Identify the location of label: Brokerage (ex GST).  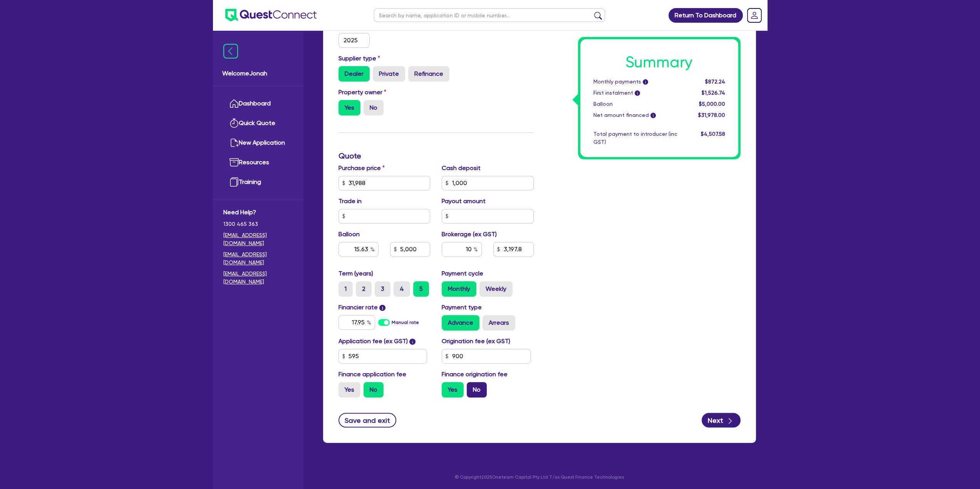
(469, 235).